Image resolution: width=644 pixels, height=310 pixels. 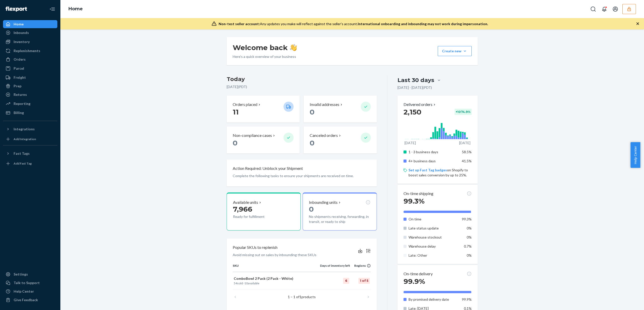 I want to click on button: Give Feedback, so click(x=30, y=300).